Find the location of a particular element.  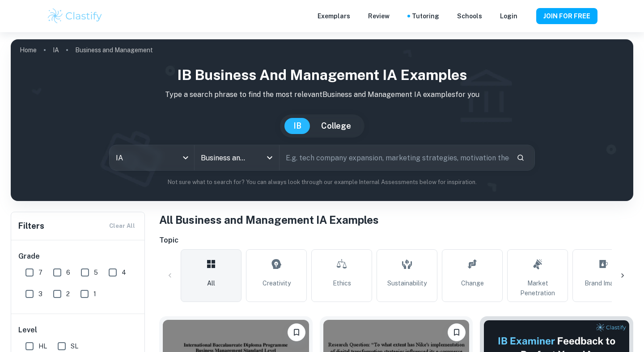

button: Search is located at coordinates (520, 158).